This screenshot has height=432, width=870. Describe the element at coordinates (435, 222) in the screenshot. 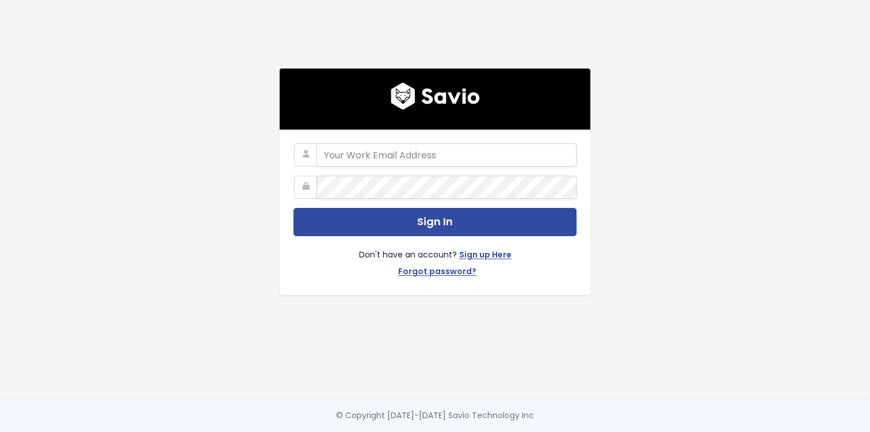

I see `button: Sign In` at that location.